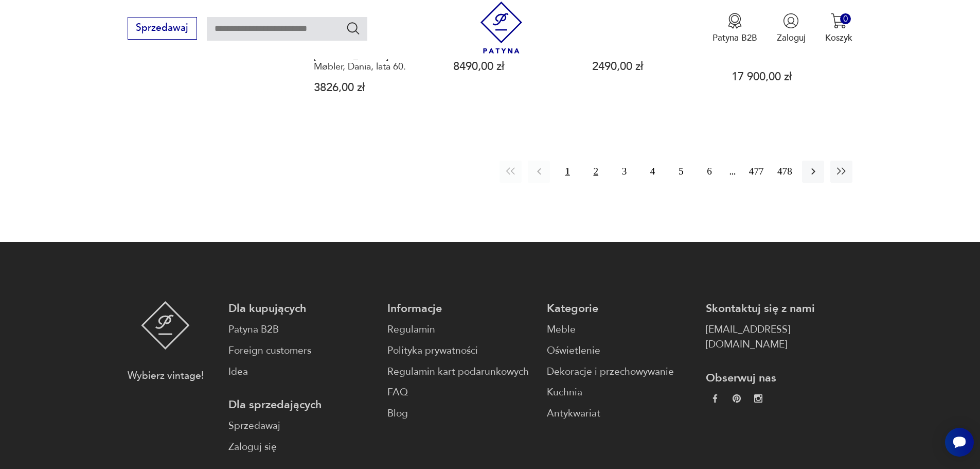  I want to click on h3: Palisandrowe biurko wolnostojące, Dania, lata 60., so click(790, 46).